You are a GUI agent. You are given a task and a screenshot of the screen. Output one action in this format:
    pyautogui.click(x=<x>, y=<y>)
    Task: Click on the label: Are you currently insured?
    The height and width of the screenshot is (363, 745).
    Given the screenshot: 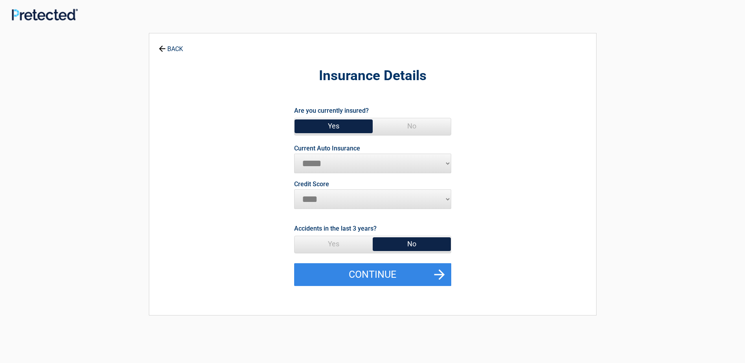 What is the action you would take?
    pyautogui.click(x=331, y=110)
    